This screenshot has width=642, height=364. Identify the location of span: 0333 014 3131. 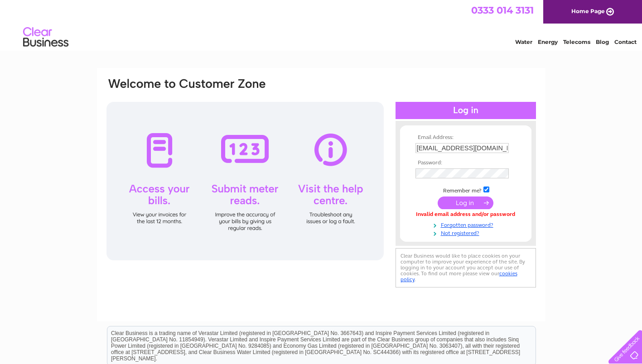
(502, 10).